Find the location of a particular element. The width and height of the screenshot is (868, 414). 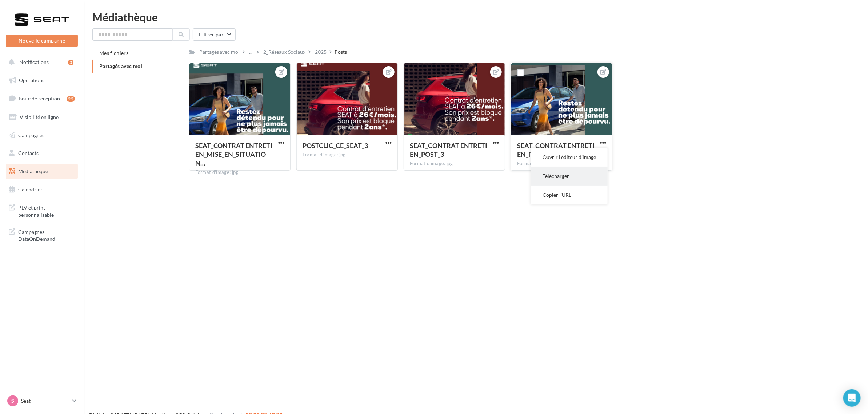

a: Campagnes is located at coordinates (42, 135).